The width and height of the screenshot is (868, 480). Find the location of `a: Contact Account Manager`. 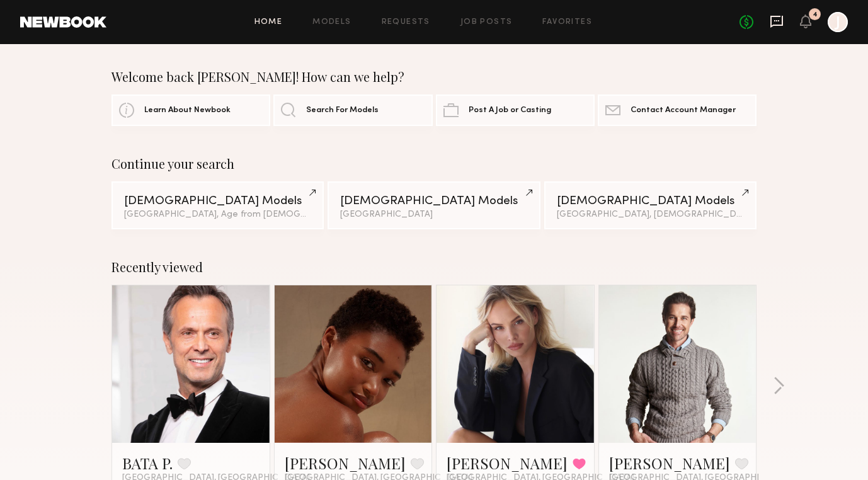

a: Contact Account Manager is located at coordinates (677, 110).